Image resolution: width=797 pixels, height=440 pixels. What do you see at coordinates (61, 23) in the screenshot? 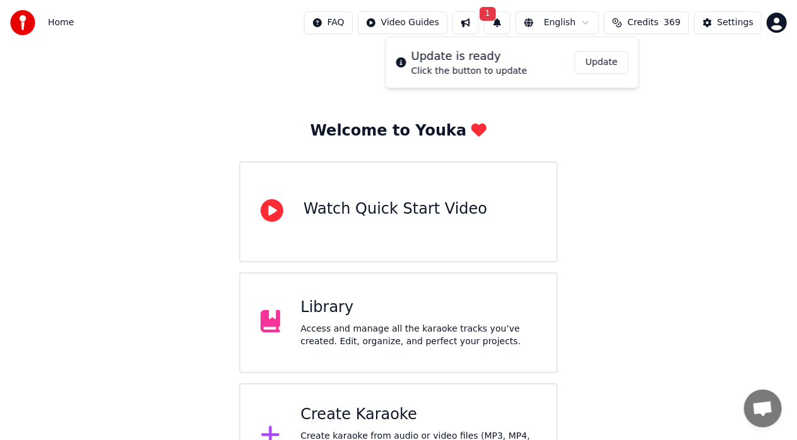
I see `span: Home` at bounding box center [61, 23].